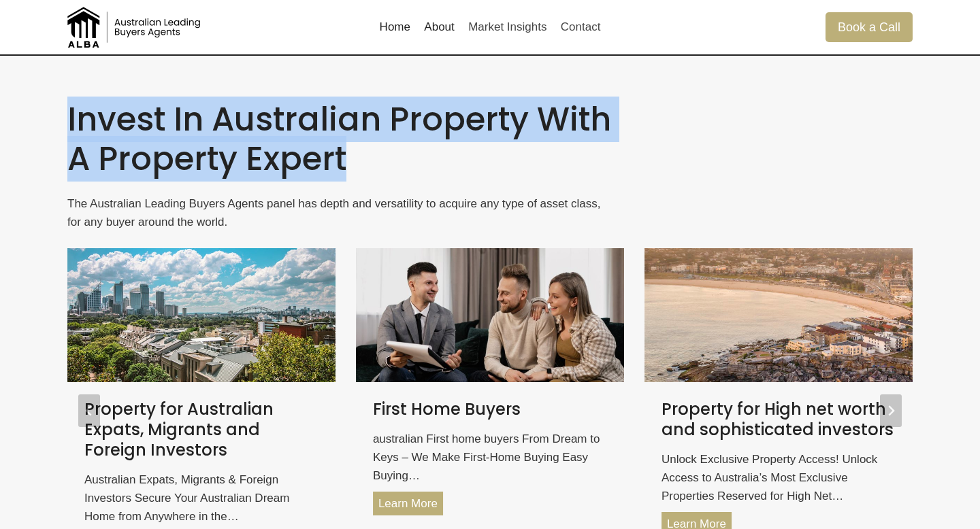 The height and width of the screenshot is (529, 980). Describe the element at coordinates (89, 411) in the screenshot. I see `button: Previous slide` at that location.